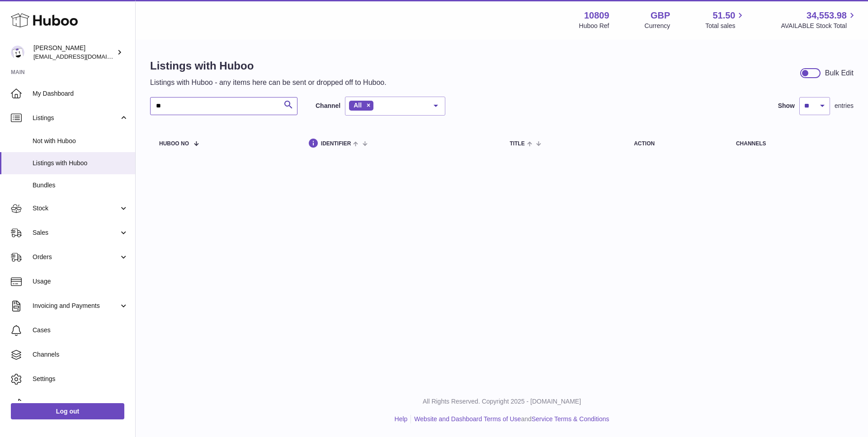 Image resolution: width=868 pixels, height=437 pixels. What do you see at coordinates (725, 26) in the screenshot?
I see `span: Total sales` at bounding box center [725, 26].